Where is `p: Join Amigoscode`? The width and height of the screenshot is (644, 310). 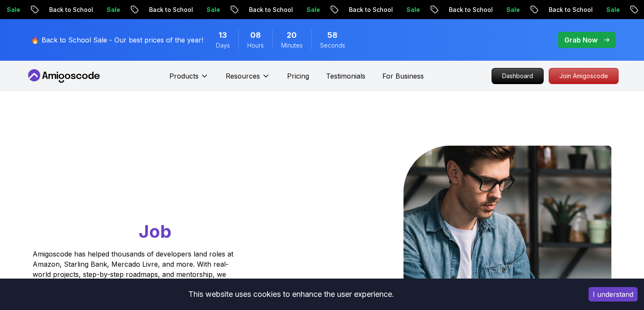
p: Join Amigoscode is located at coordinates (583, 76).